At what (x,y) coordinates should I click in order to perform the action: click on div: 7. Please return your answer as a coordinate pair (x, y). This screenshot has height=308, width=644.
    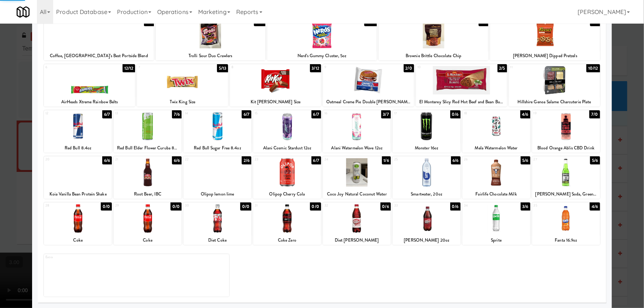
    Looking at the image, I should click on (160, 67).